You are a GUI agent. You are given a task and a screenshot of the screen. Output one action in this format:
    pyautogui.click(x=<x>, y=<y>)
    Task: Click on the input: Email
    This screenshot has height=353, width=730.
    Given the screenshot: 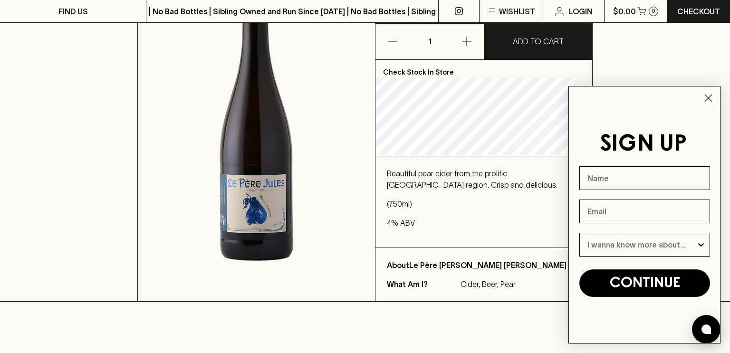 What is the action you would take?
    pyautogui.click(x=644, y=211)
    